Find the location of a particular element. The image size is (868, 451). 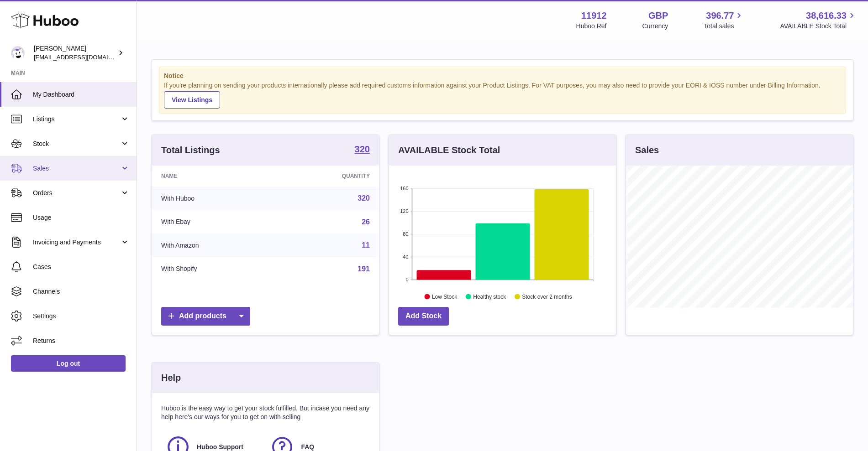

span: Usage is located at coordinates (81, 218).